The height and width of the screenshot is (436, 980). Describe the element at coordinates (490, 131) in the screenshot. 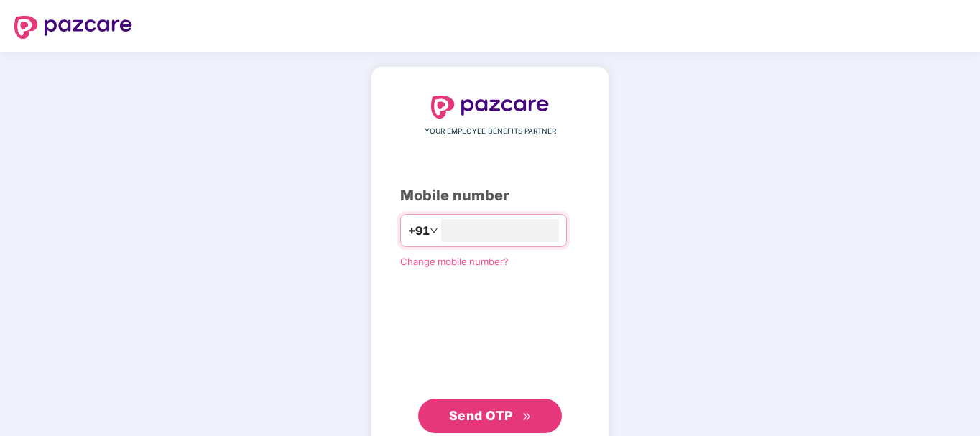

I see `span: YOUR EMPLOYEE BENEFITS PARTNER` at that location.